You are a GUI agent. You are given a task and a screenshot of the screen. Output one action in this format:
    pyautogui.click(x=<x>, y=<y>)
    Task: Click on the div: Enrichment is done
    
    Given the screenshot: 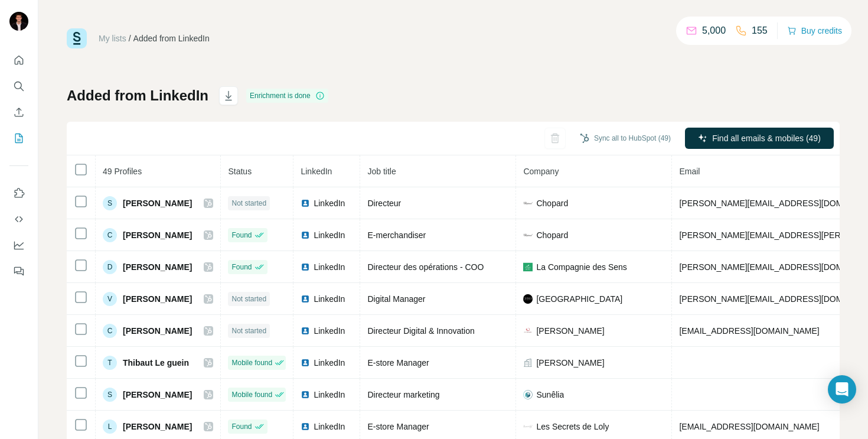 What is the action you would take?
    pyautogui.click(x=287, y=96)
    